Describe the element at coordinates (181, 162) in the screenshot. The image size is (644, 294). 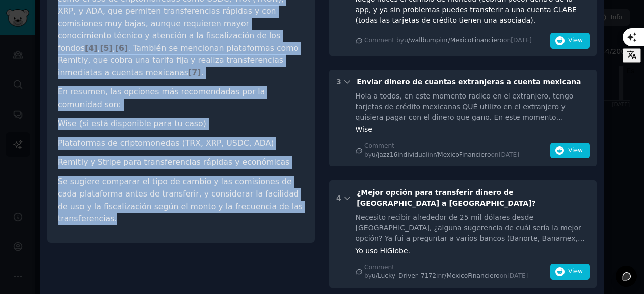
I see `li: Remitly y Stripe para transferencias rápidas y económicas` at that location.